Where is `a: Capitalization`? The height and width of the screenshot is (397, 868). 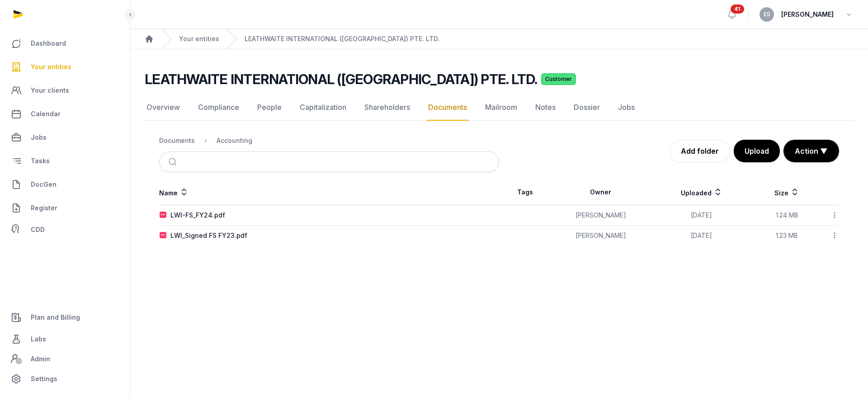 a: Capitalization is located at coordinates (323, 108).